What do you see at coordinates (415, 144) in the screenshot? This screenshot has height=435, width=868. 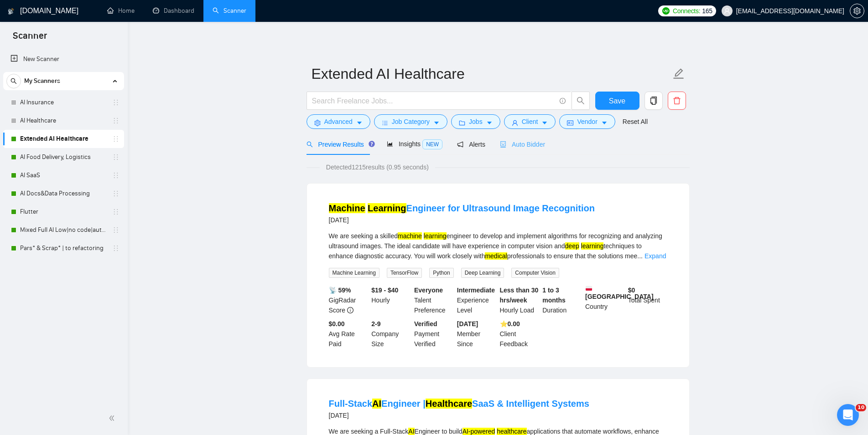 I see `span: Insights` at bounding box center [415, 144].